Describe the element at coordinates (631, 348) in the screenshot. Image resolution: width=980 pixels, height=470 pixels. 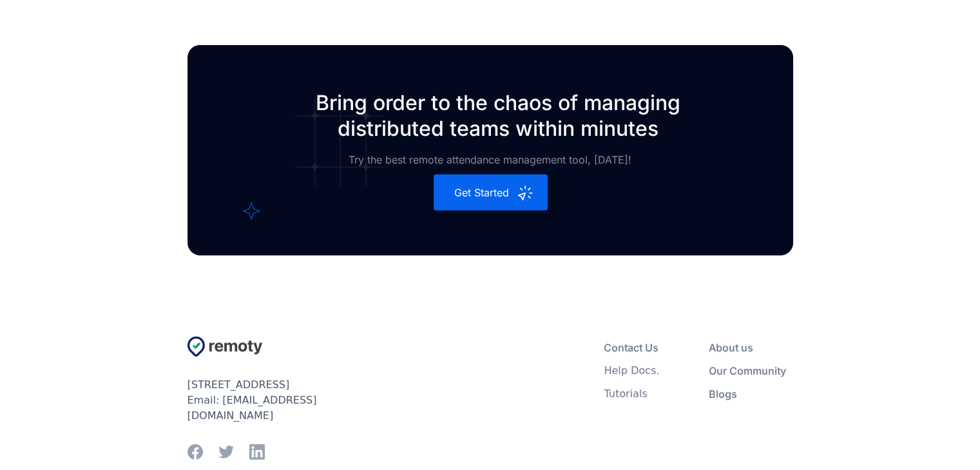
I see `a: Contact Us` at that location.